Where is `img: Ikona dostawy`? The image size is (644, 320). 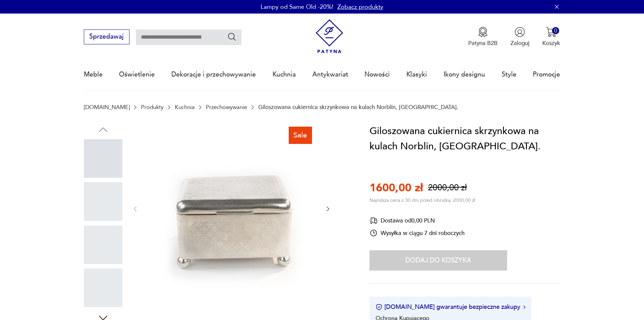 img: Ikona dostawy is located at coordinates (373, 221).